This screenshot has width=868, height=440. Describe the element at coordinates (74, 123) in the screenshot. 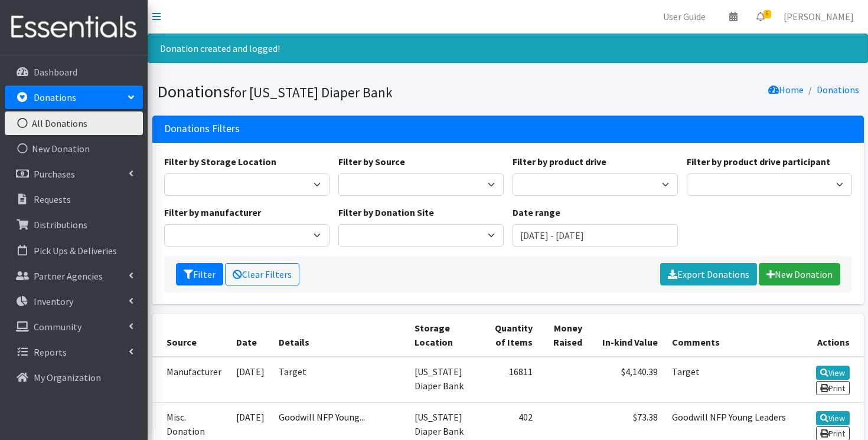

I see `a: All Donations` at that location.